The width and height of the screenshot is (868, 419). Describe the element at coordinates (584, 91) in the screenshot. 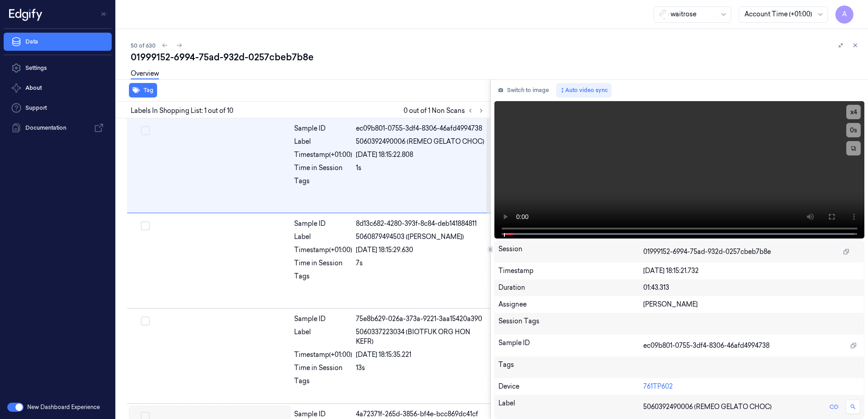

I see `button: Auto video sync` at that location.